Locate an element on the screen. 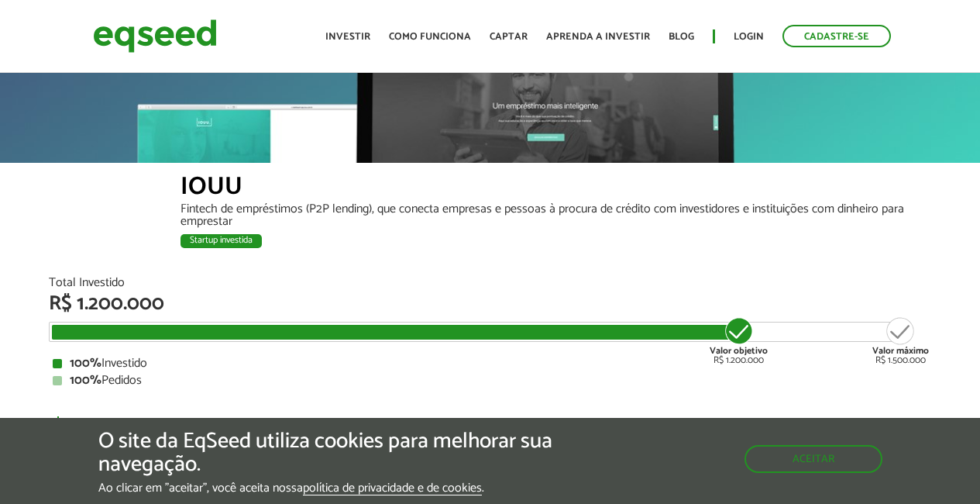 This screenshot has width=980, height=504. strong: Valor objetivo is located at coordinates (739, 351).